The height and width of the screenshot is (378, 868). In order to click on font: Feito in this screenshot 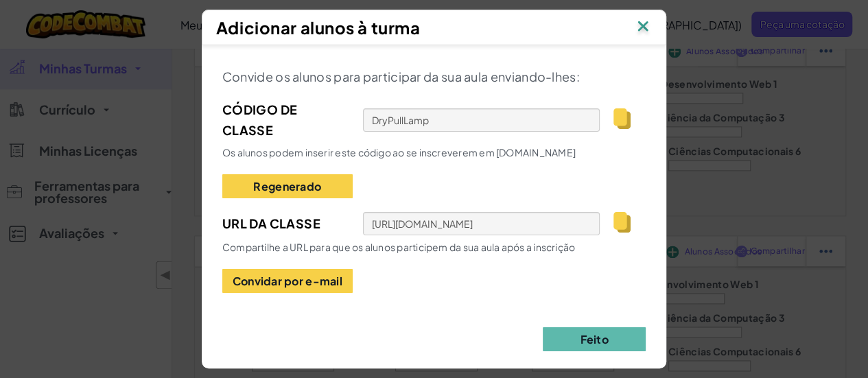, I will do `click(594, 339)`.